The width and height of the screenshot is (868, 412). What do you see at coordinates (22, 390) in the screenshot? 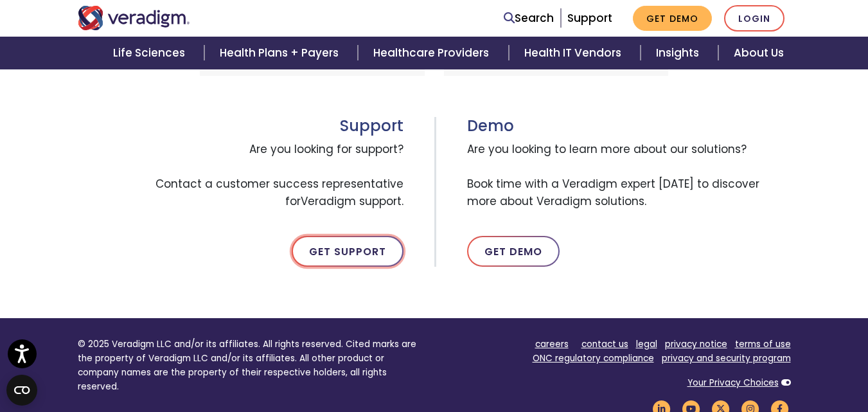
I see `button: Open CMP widget` at bounding box center [22, 390].